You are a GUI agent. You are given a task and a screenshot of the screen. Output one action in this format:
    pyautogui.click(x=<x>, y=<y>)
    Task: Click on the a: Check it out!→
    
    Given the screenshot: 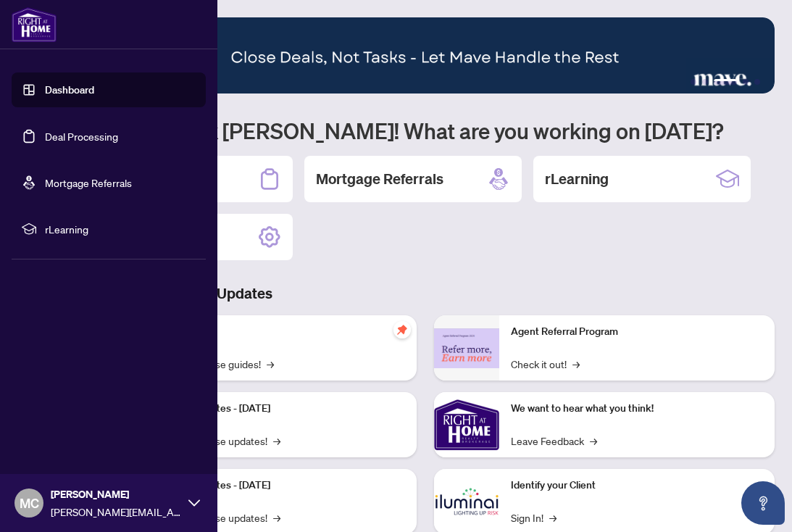 What is the action you would take?
    pyautogui.click(x=544, y=364)
    